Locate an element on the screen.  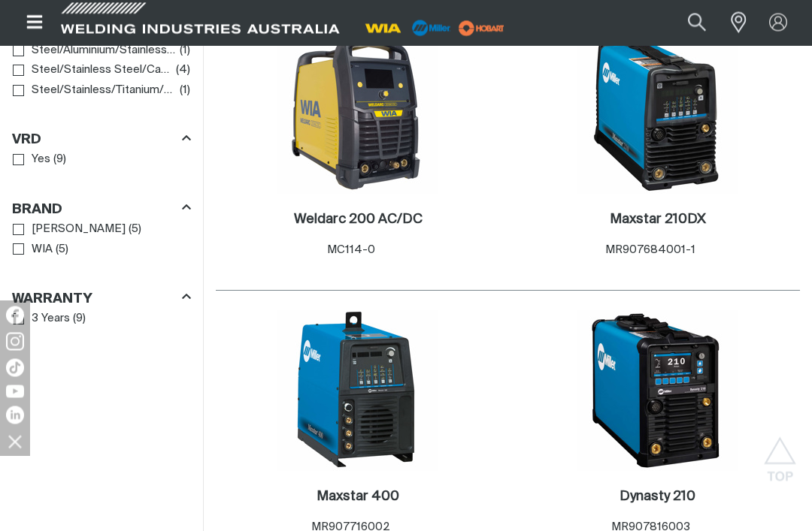
ul: Brand is located at coordinates (101, 240).